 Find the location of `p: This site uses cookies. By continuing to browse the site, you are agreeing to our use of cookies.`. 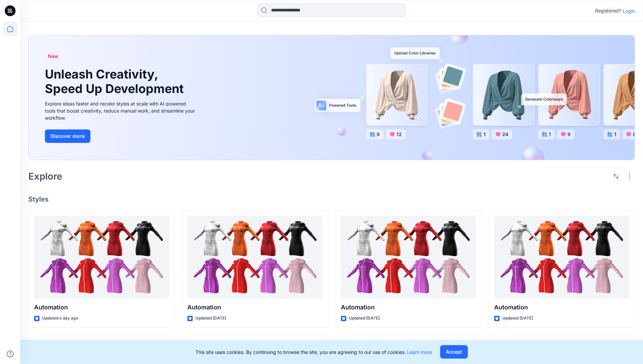

p: This site uses cookies. By continuing to browse the site, you are agreeing to our use of cookies. is located at coordinates (314, 352).